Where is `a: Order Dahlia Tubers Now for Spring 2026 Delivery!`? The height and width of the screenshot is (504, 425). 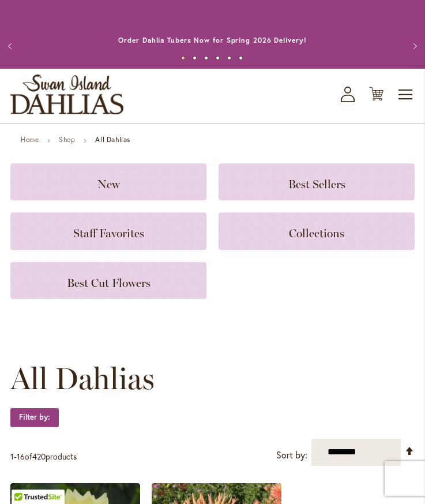 a: Order Dahlia Tubers Now for Spring 2026 Delivery! is located at coordinates (212, 40).